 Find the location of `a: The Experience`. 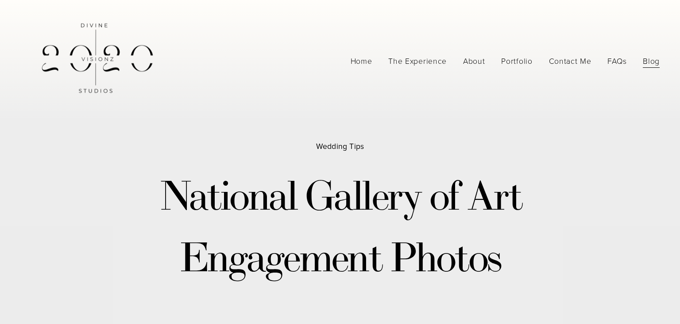

a: The Experience is located at coordinates (417, 61).